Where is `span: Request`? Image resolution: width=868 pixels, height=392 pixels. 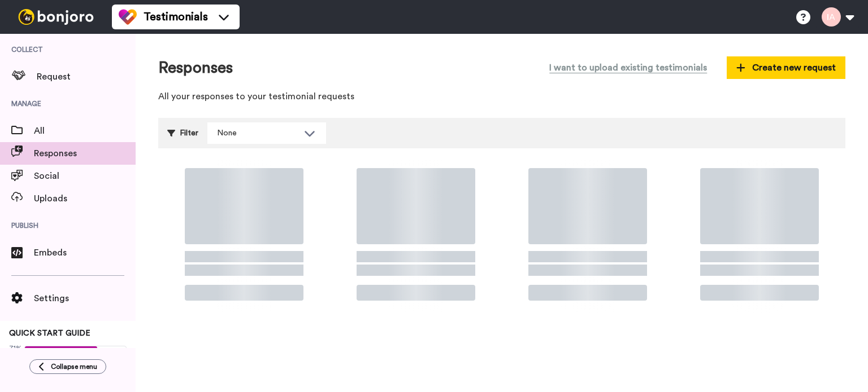 span: Request is located at coordinates (86, 76).